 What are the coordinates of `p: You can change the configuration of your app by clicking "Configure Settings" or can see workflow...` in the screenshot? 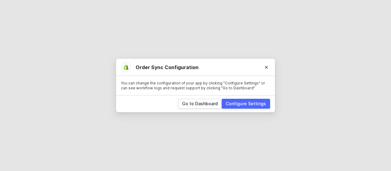 It's located at (195, 85).